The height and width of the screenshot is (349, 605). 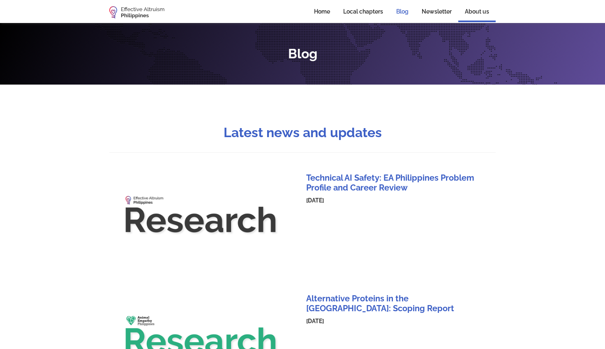 What do you see at coordinates (402, 12) in the screenshot?
I see `a: Blog` at bounding box center [402, 12].